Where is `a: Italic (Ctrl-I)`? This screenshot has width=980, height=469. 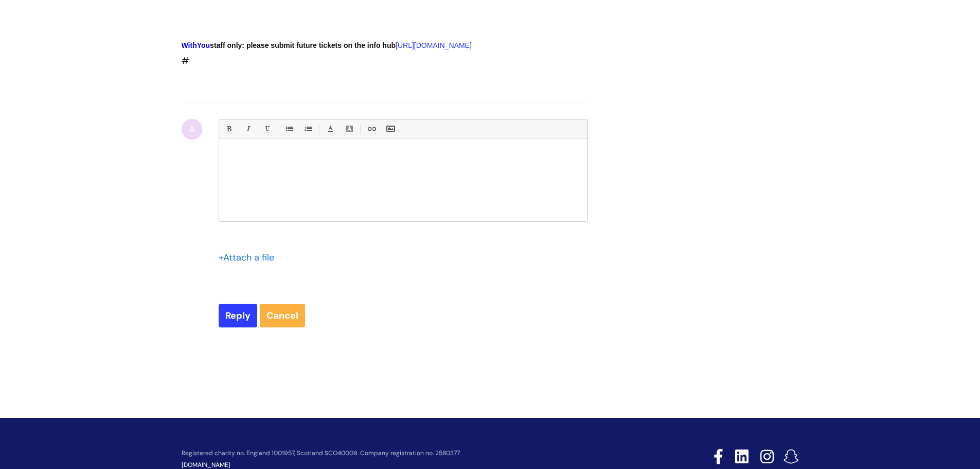 a: Italic (Ctrl-I) is located at coordinates (247, 128).